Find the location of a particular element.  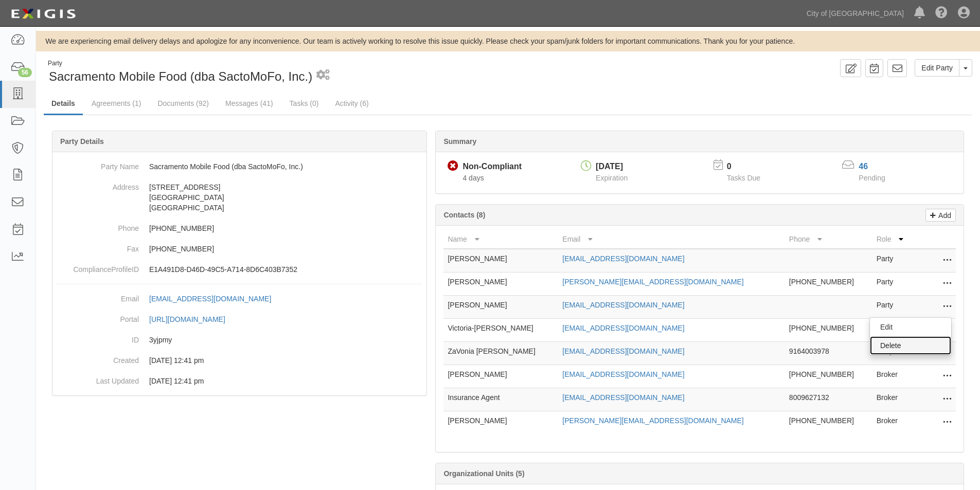

b: Party Details is located at coordinates (82, 141).